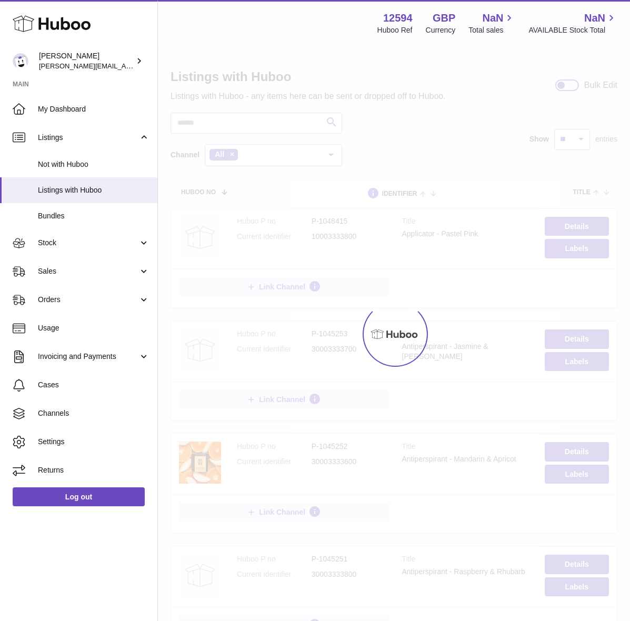 The width and height of the screenshot is (630, 621). What do you see at coordinates (395, 30) in the screenshot?
I see `div: Huboo Ref` at bounding box center [395, 30].